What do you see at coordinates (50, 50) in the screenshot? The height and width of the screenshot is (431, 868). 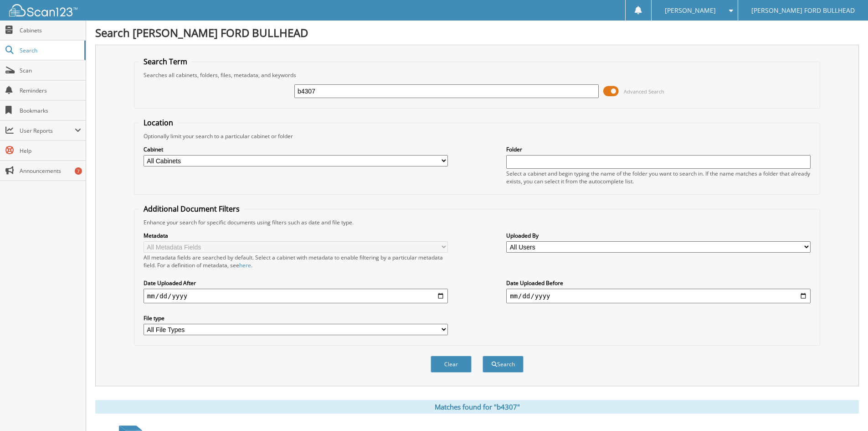 I see `span: Search` at bounding box center [50, 50].